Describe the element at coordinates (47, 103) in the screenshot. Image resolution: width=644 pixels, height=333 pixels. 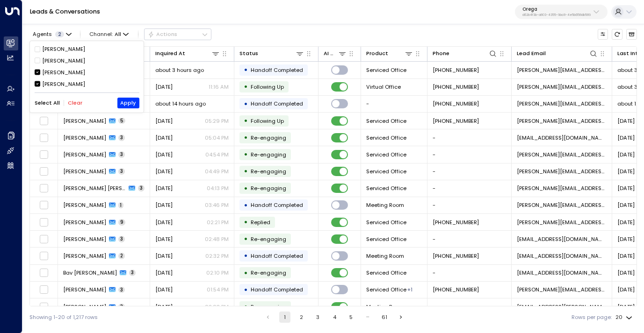
I see `button: Select All` at that location.